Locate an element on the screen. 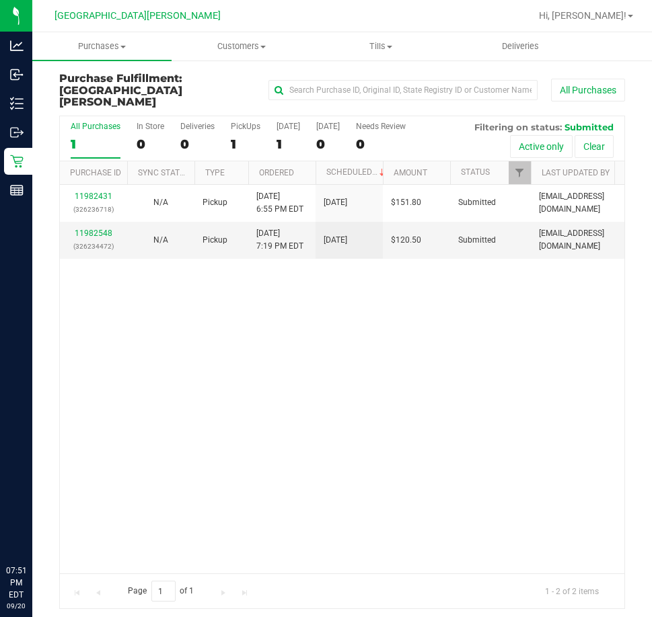  inline-svg: Outbound is located at coordinates (17, 132).